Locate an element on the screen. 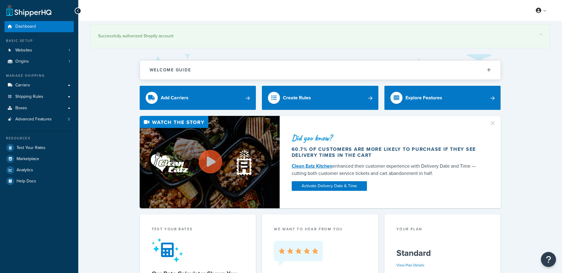  li: Origins is located at coordinates (39, 61).